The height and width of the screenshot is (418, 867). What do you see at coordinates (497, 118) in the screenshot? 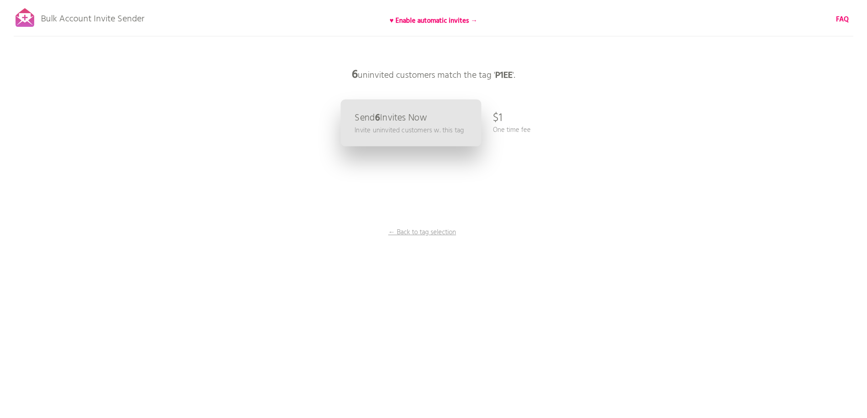
I see `p: $1` at bounding box center [497, 118].